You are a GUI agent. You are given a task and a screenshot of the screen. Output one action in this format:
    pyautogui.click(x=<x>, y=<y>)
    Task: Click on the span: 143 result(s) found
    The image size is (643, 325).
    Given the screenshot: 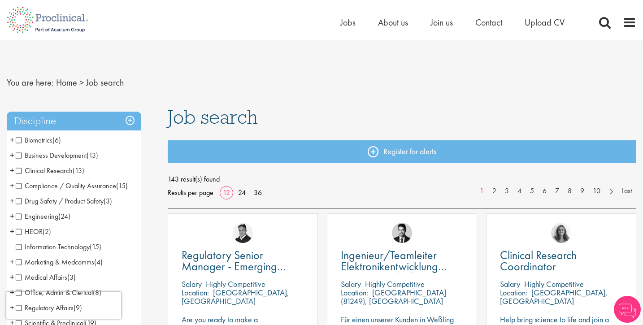 What is the action you would take?
    pyautogui.click(x=402, y=179)
    